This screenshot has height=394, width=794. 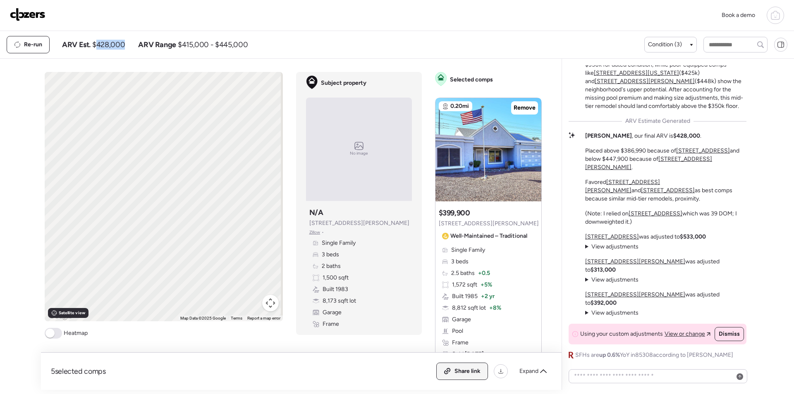 What do you see at coordinates (60, 316) in the screenshot?
I see `img: Google` at bounding box center [60, 316].